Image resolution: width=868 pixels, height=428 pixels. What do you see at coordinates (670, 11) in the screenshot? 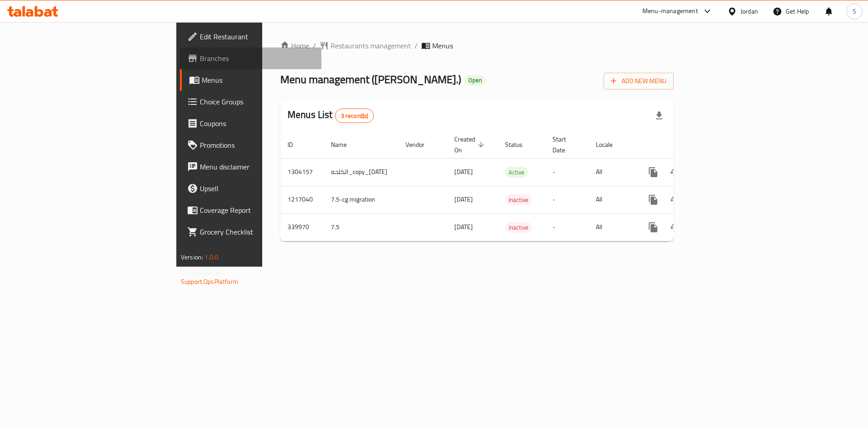
I see `div: Menu-management` at bounding box center [670, 11].